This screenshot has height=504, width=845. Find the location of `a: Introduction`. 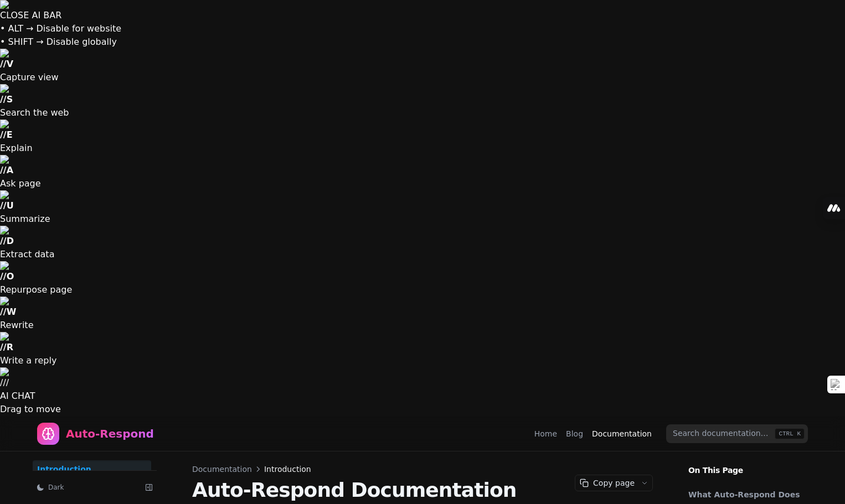

a: Introduction is located at coordinates (92, 470).